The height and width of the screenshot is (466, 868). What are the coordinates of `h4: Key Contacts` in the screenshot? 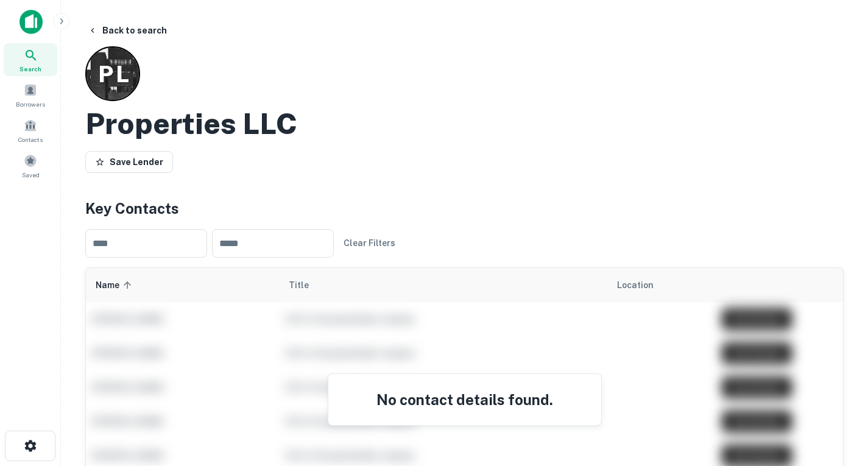 It's located at (464, 208).